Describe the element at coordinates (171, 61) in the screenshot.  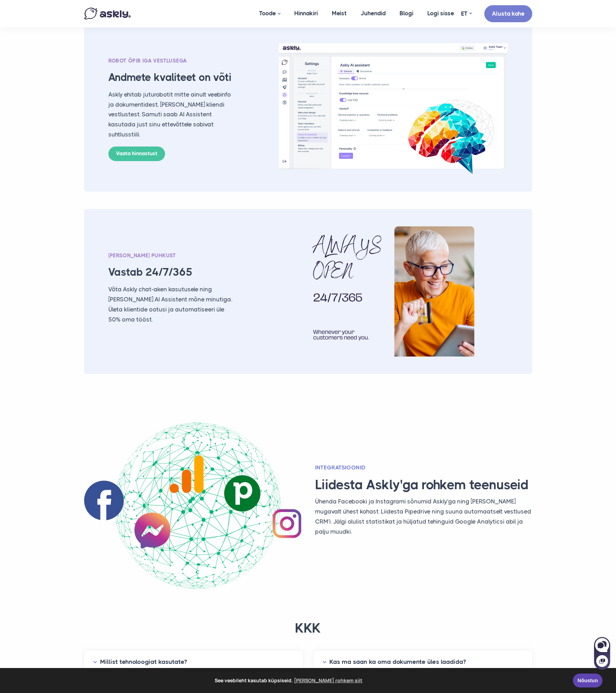
I see `div: ROBOT ÕPIB IGA VESTLUSEGA` at that location.